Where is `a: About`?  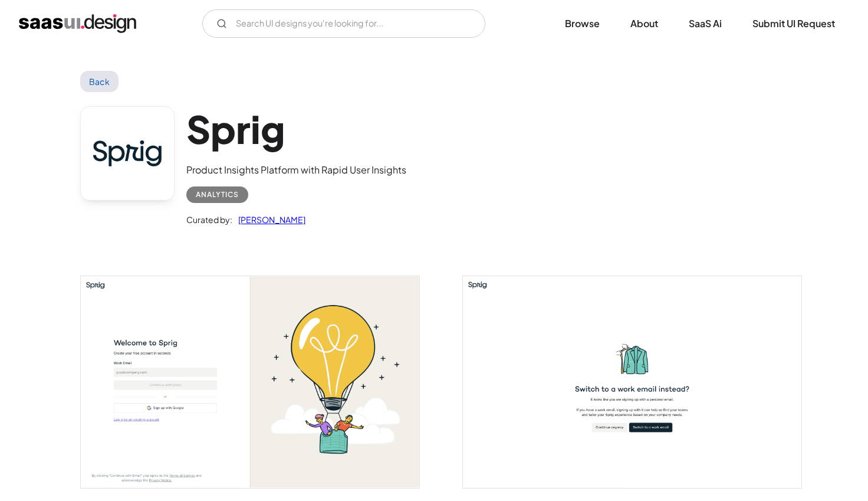 a: About is located at coordinates (644, 23).